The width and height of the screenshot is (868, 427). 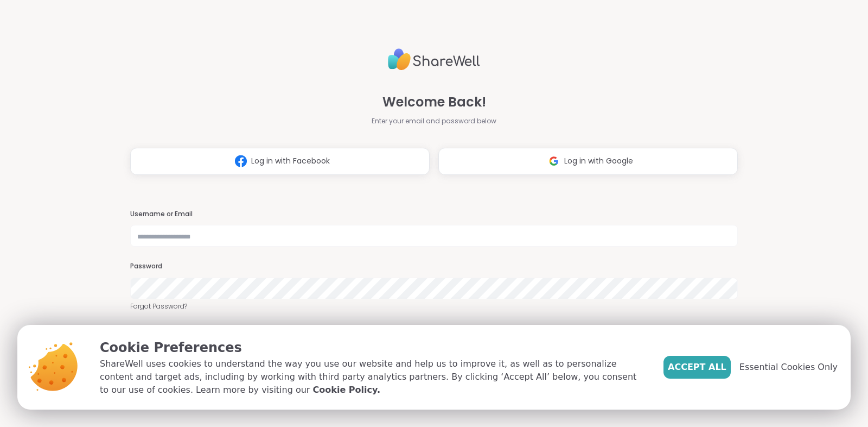 What do you see at coordinates (789, 367) in the screenshot?
I see `span: Essential Cookies Only` at bounding box center [789, 367].